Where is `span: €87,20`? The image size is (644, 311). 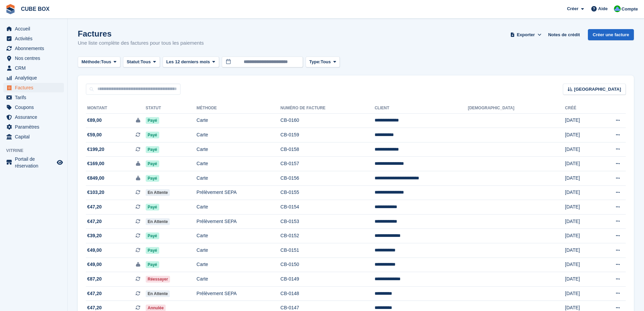
span: €87,20 is located at coordinates (94, 279).